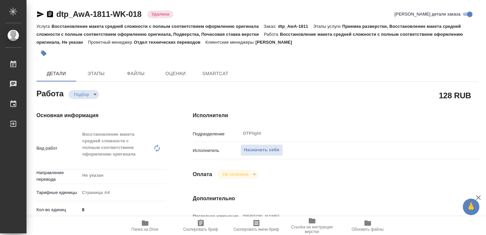  I want to click on button: Не оплачена, so click(235, 174).